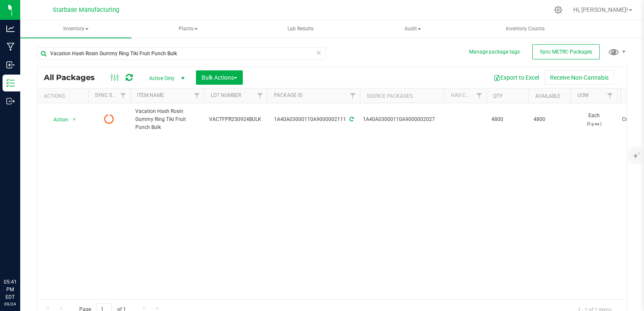 Image resolution: width=644 pixels, height=311 pixels. I want to click on p: 09/24, so click(10, 304).